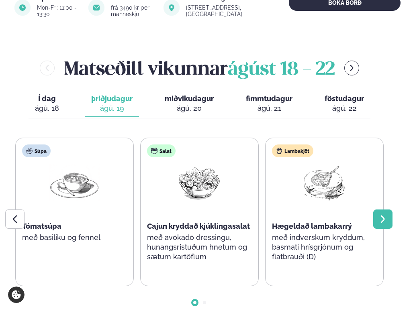  What do you see at coordinates (281, 70) in the screenshot?
I see `span: ágúst 18 - 22` at bounding box center [281, 70].